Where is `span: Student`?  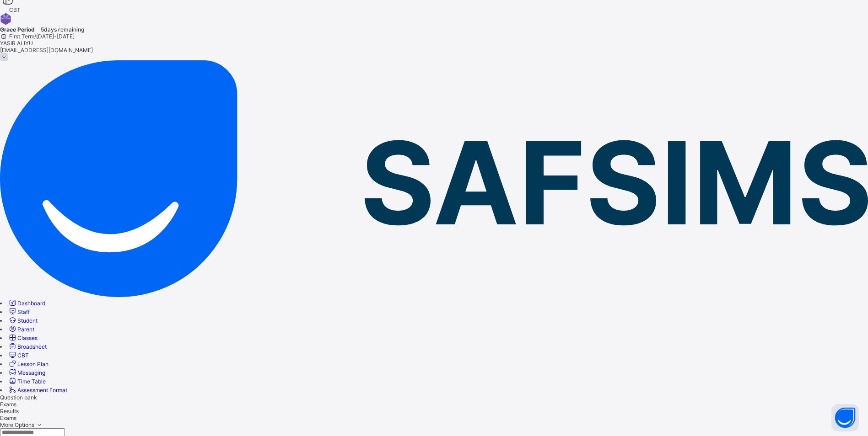 span: Student is located at coordinates (28, 320).